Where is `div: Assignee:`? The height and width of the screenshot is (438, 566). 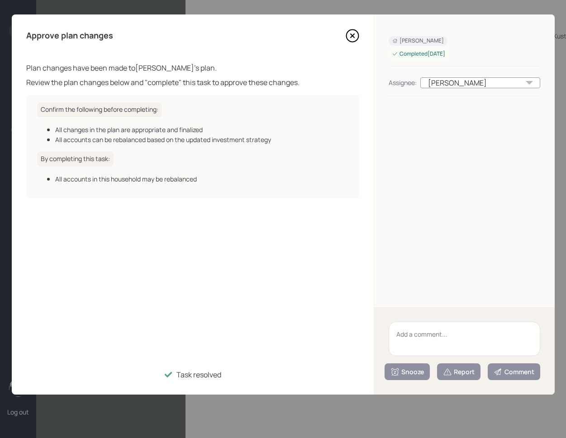
div: Assignee: is located at coordinates (403, 82).